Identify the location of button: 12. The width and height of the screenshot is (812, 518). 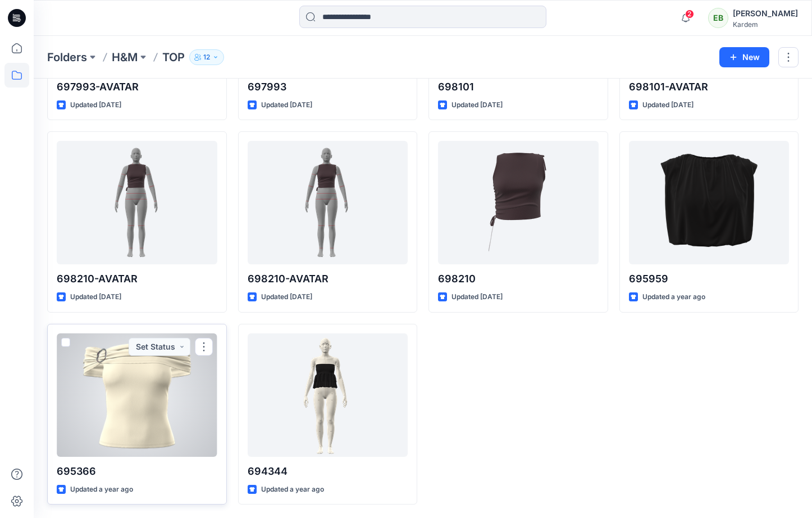
(207, 58).